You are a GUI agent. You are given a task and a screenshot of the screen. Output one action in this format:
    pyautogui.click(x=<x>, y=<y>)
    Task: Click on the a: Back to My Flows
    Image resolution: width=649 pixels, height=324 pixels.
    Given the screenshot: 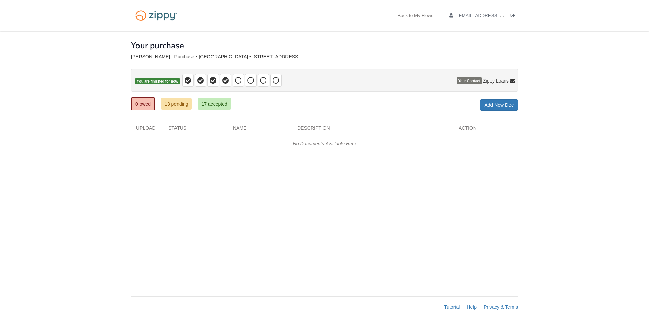 What is the action you would take?
    pyautogui.click(x=416, y=16)
    